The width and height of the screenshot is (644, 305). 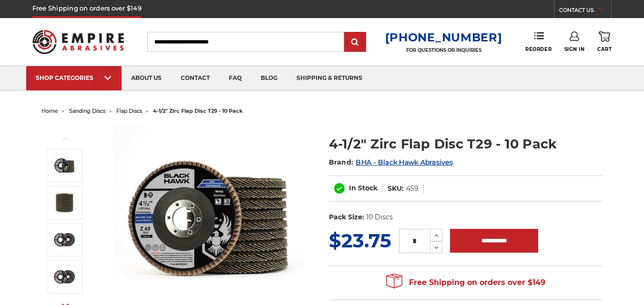 I want to click on a: BHA - Black Hawk Abrasives, so click(x=404, y=163).